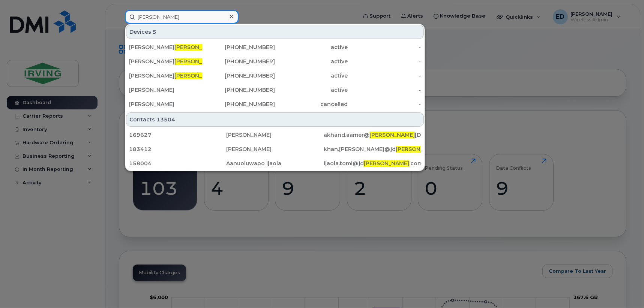  What do you see at coordinates (154, 32) in the screenshot?
I see `span: 5` at bounding box center [154, 32].